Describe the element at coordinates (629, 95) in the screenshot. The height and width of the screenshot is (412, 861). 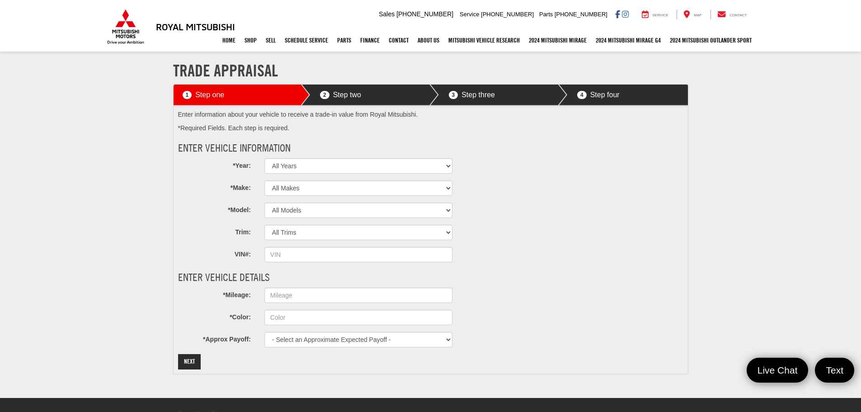
I see `a: Step four` at that location.